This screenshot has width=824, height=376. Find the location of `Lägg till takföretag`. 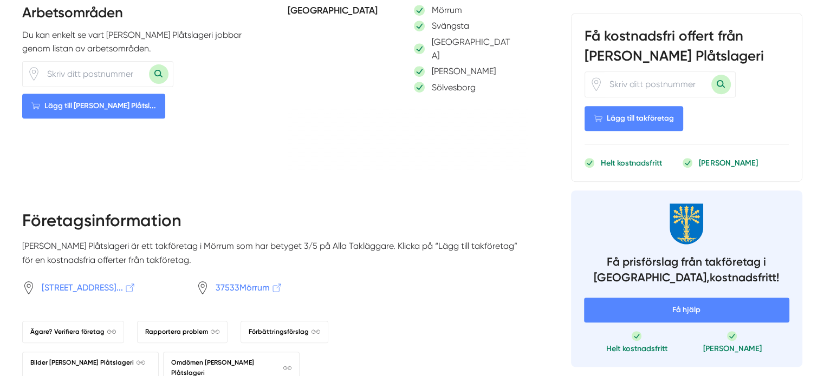

Lägg till takföretag is located at coordinates (634, 119).